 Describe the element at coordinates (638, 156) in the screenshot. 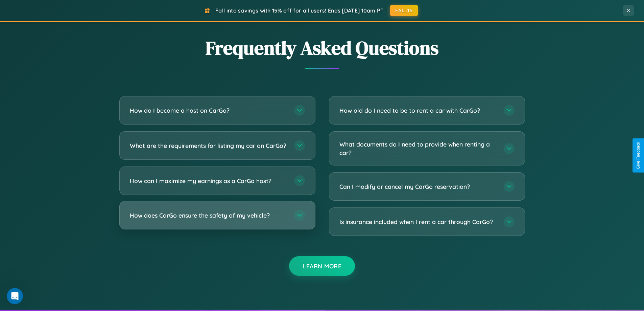

I see `div: Give Feedback` at that location.